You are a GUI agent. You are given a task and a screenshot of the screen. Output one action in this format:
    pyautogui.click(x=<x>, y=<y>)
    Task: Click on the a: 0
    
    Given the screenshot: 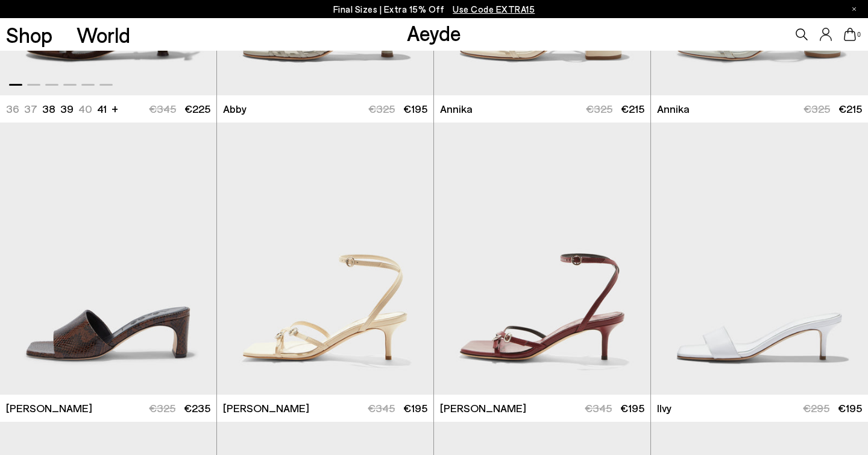 What is the action you would take?
    pyautogui.click(x=850, y=34)
    